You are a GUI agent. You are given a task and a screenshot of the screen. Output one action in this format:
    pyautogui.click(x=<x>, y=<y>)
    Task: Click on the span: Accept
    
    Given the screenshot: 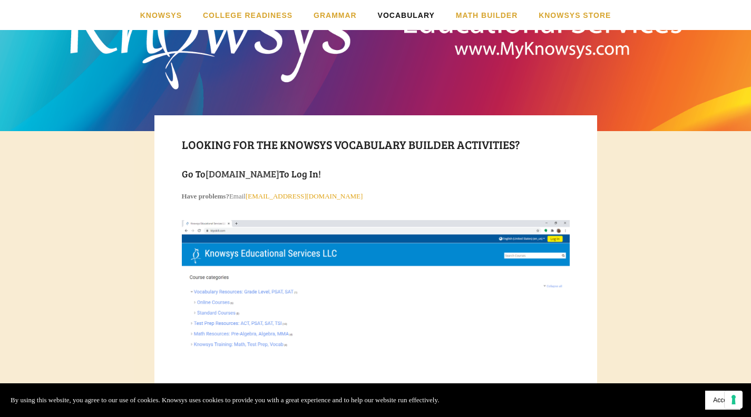 What is the action you would take?
    pyautogui.click(x=723, y=401)
    